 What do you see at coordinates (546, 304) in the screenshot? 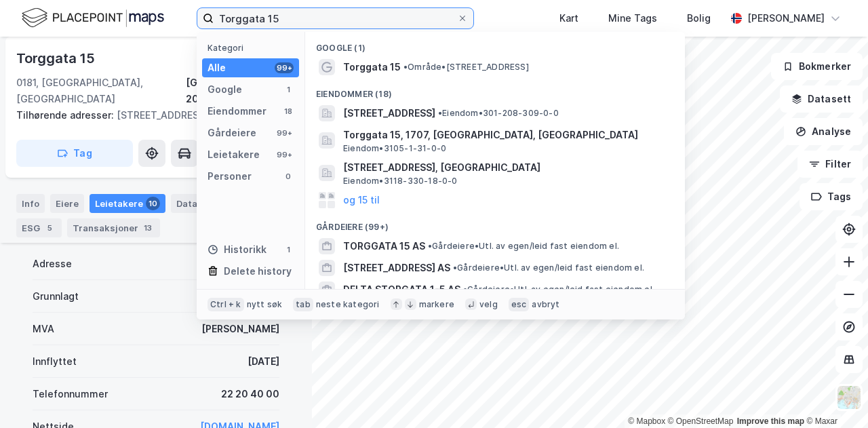
I see `div: avbryt` at bounding box center [546, 304].